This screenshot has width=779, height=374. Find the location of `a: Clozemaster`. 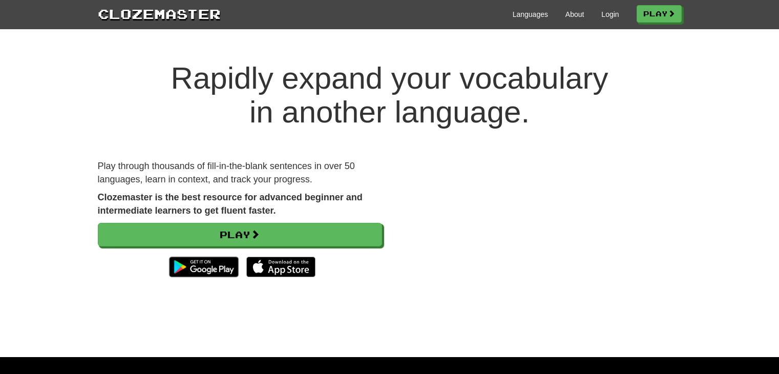

a: Clozemaster is located at coordinates (159, 13).